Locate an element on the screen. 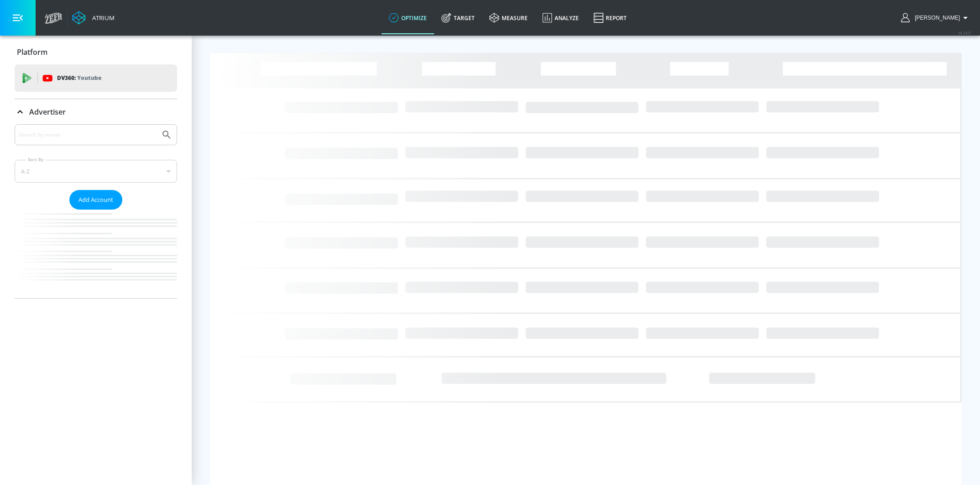 The image size is (980, 485). label: Sort By is located at coordinates (36, 159).